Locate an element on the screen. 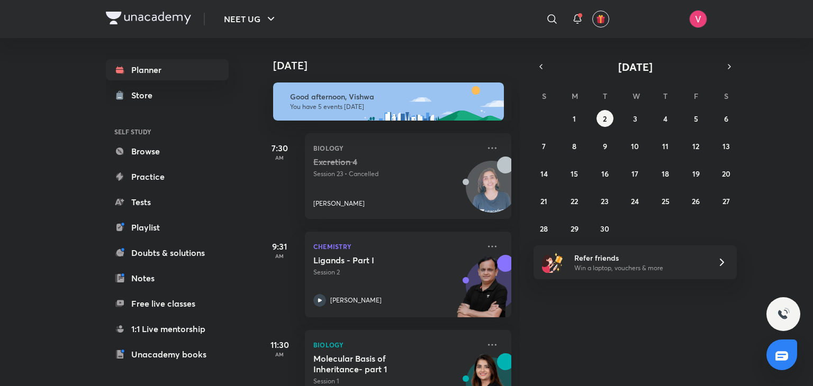 The height and width of the screenshot is (386, 813). img: unacademy is located at coordinates (482, 292).